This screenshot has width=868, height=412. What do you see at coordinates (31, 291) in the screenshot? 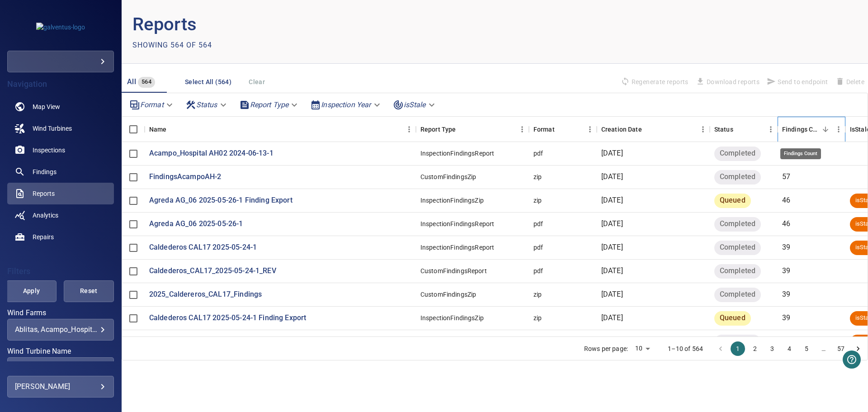
I see `span: Apply` at bounding box center [31, 291].